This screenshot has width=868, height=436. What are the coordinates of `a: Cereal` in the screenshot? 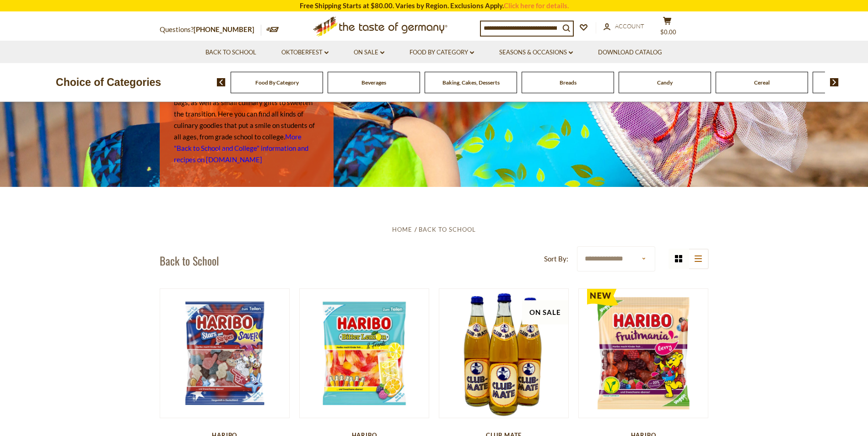 It's located at (762, 82).